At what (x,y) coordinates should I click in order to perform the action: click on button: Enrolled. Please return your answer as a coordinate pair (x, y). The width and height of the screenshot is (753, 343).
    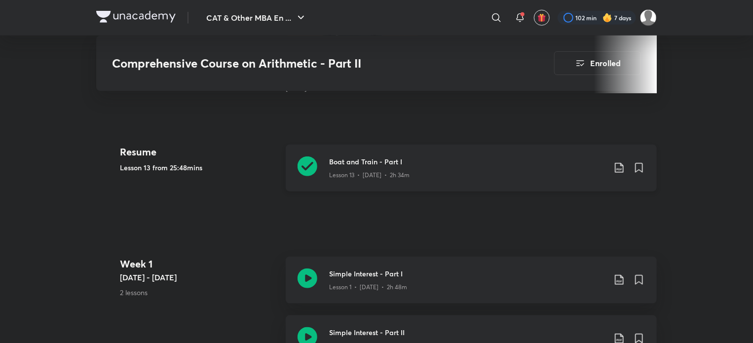
    Looking at the image, I should click on (598, 63).